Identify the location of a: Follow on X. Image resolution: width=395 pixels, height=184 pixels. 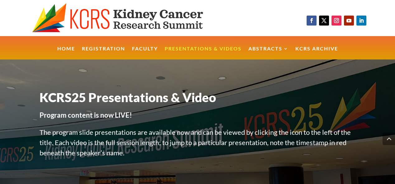
(324, 21).